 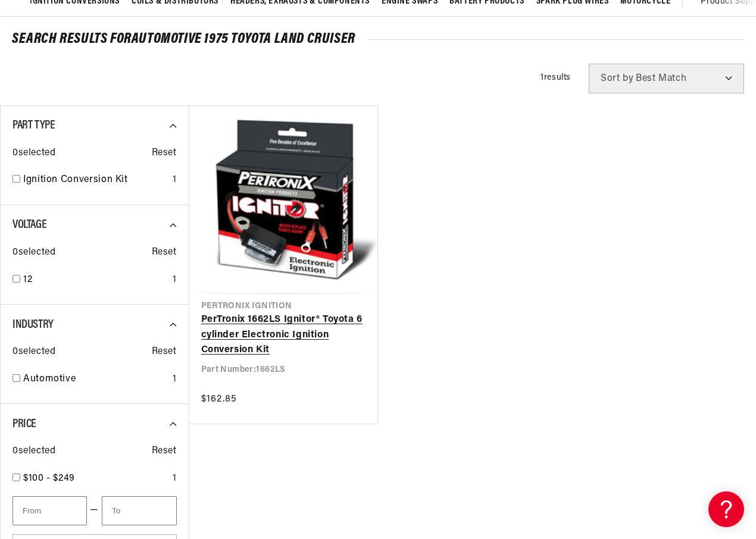 I want to click on span: Sort by, so click(x=616, y=79).